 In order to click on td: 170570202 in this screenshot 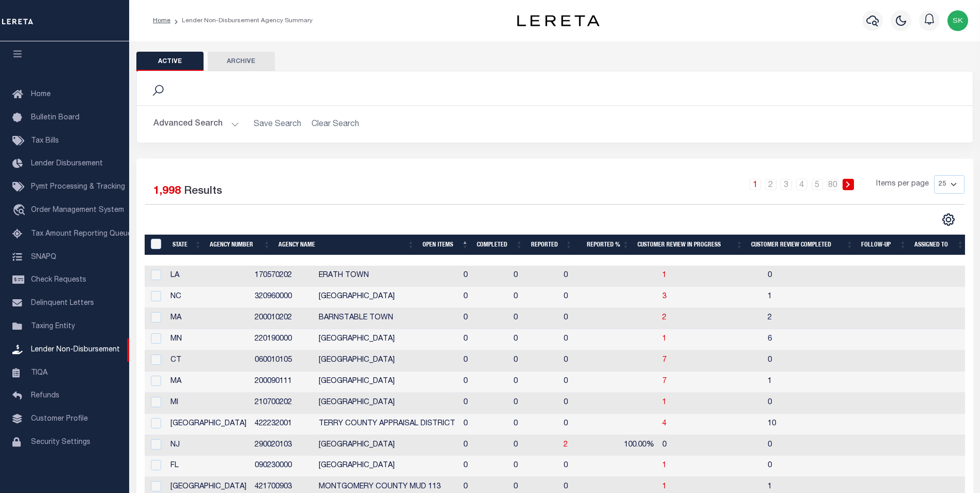, I will do `click(282, 276)`.